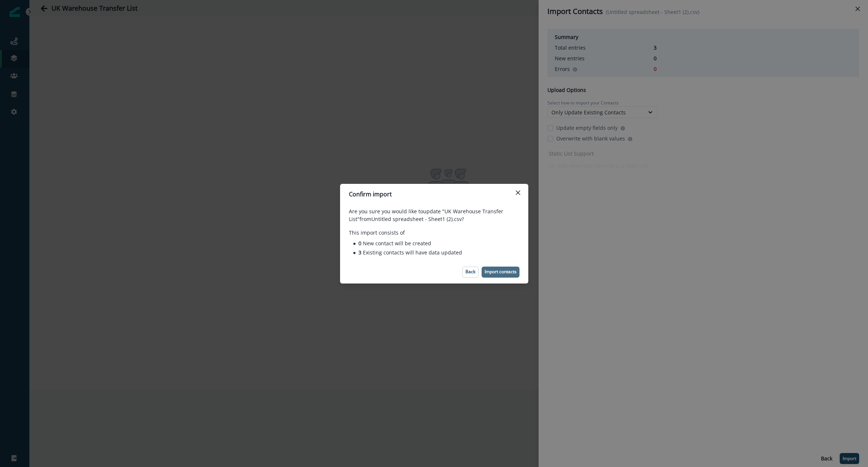 The height and width of the screenshot is (467, 868). Describe the element at coordinates (395, 243) in the screenshot. I see `p: New contact will be created` at that location.